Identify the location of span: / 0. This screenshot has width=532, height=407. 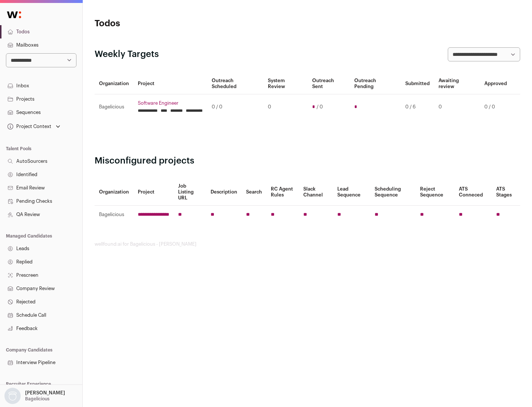
(320, 107).